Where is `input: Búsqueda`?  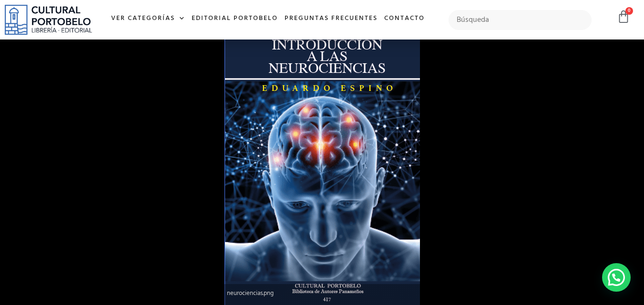 input: Búsqueda is located at coordinates (520, 20).